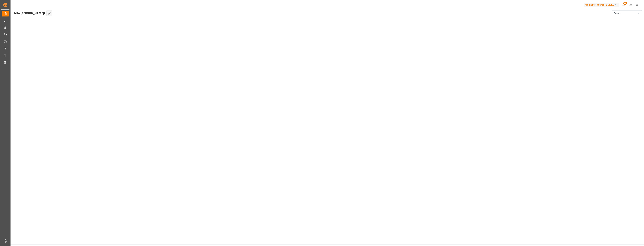  What do you see at coordinates (625, 3) in the screenshot?
I see `span: 29` at bounding box center [625, 3].